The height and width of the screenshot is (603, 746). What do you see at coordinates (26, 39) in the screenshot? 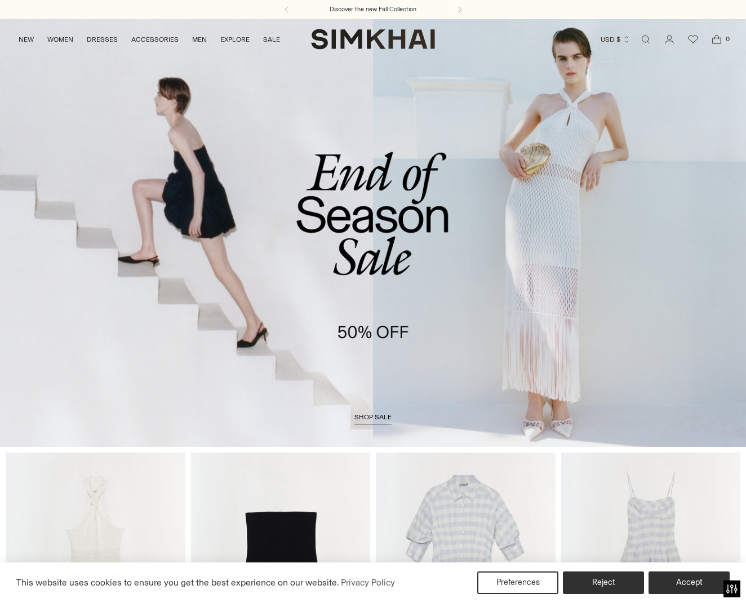
I see `a: NEW` at bounding box center [26, 39].